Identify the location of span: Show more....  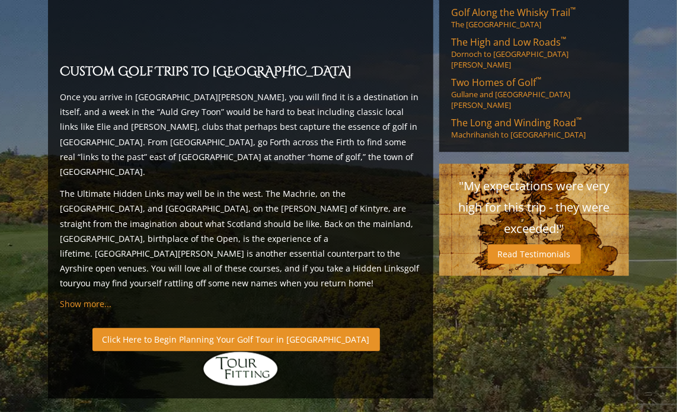
(85, 304).